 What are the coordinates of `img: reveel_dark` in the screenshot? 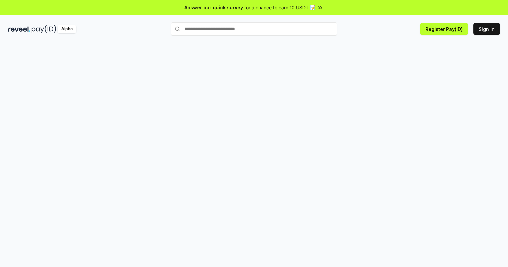 It's located at (19, 29).